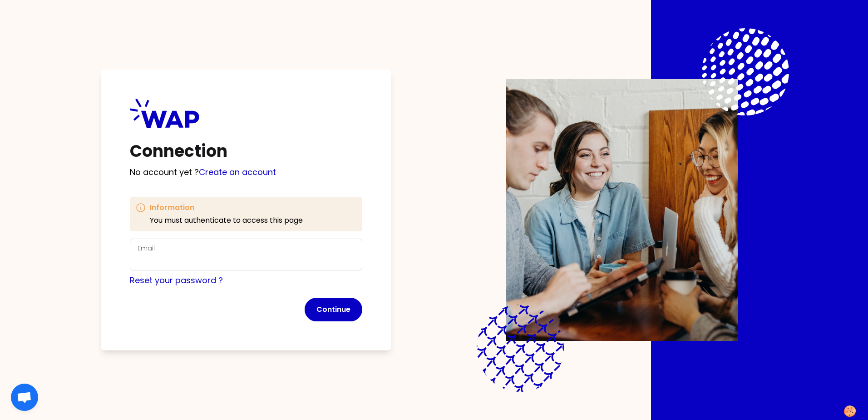 The image size is (868, 420). I want to click on a: Reset your password ?, so click(176, 280).